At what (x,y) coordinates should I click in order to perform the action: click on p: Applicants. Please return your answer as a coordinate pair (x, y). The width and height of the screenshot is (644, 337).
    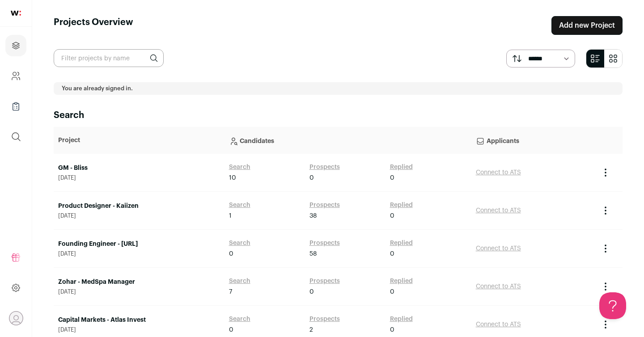
    Looking at the image, I should click on (534, 140).